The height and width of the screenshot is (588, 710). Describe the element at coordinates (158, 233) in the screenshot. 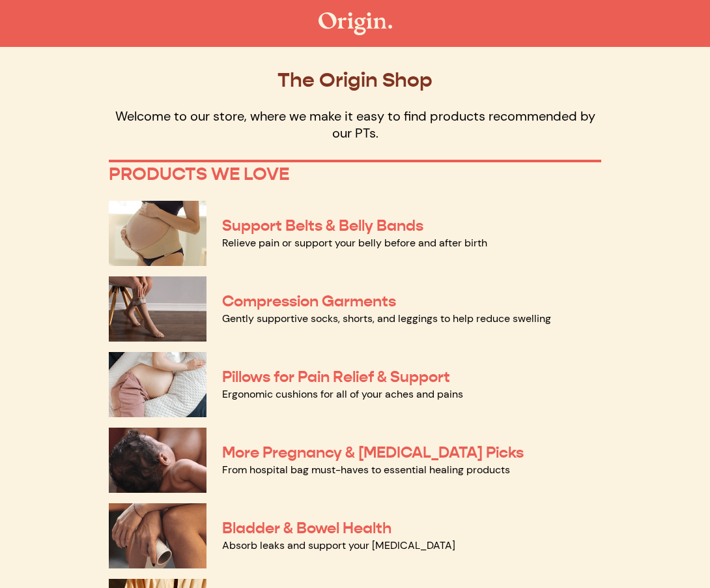

I see `img: Support Belts & Belly Bands` at that location.